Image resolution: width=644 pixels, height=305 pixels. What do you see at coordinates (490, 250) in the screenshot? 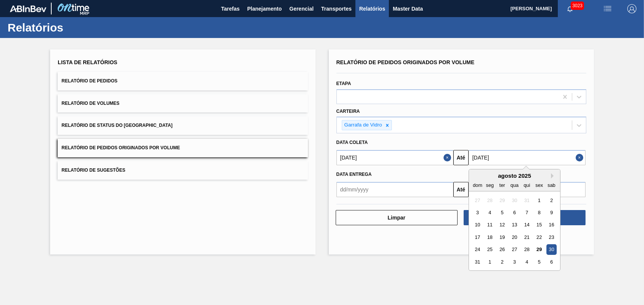
I see `div: Choose segunda-feira, 25 de agosto de 2025` at bounding box center [490, 250].